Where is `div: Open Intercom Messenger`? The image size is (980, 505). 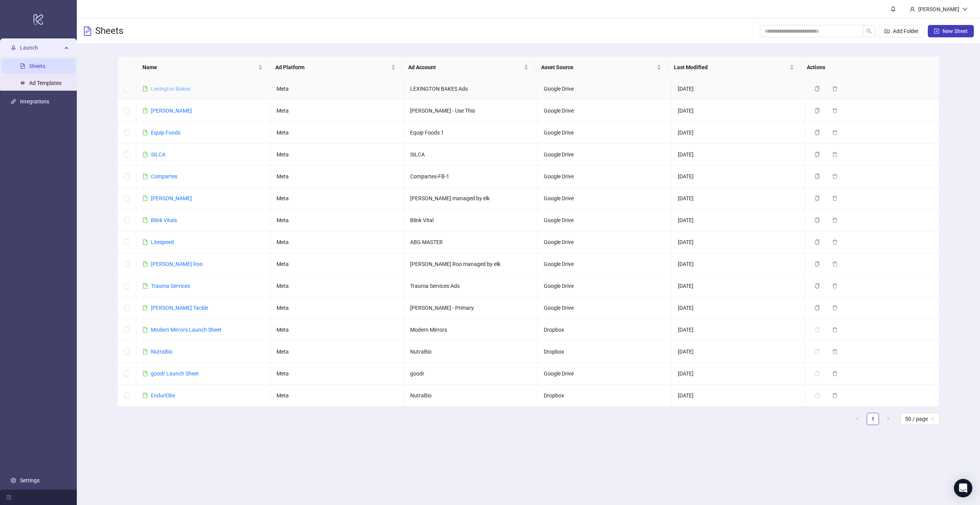
div: Open Intercom Messenger is located at coordinates (963, 488).